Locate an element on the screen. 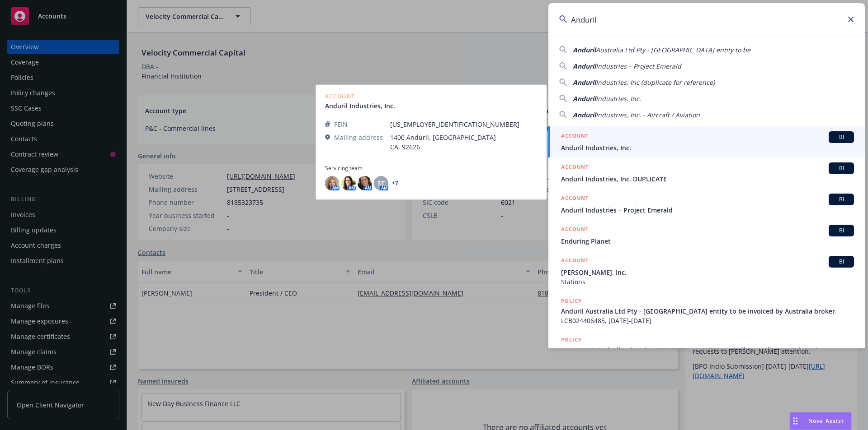 The image size is (868, 430). button: Nova Assist is located at coordinates (820, 422).